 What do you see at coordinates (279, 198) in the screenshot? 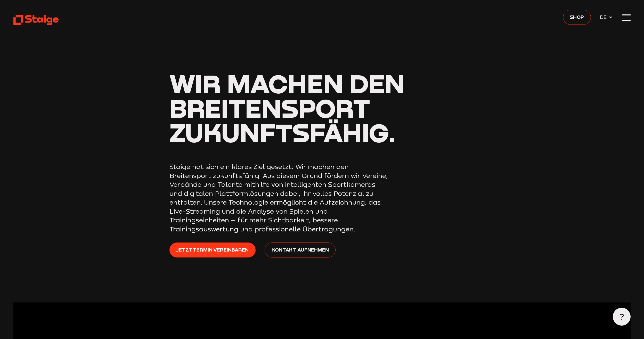
I see `p: Staige hat sich ein klares Ziel gesetzt: Wir machen den Breitensport zukunftsfähig. Aus diesem Gr...` at bounding box center [279, 198].